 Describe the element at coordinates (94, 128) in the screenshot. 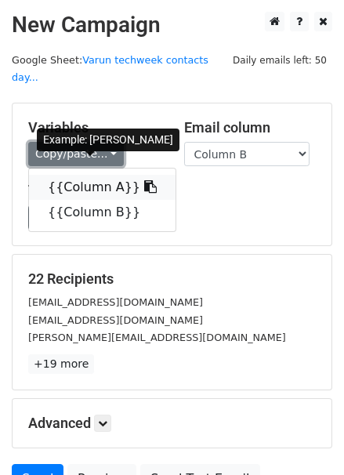

I see `h5: Variables` at that location.